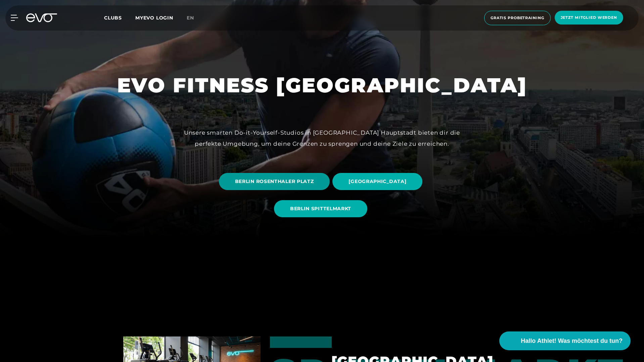  What do you see at coordinates (322, 208) in the screenshot?
I see `a: BERLIN SPITTELMARKT` at bounding box center [322, 208].